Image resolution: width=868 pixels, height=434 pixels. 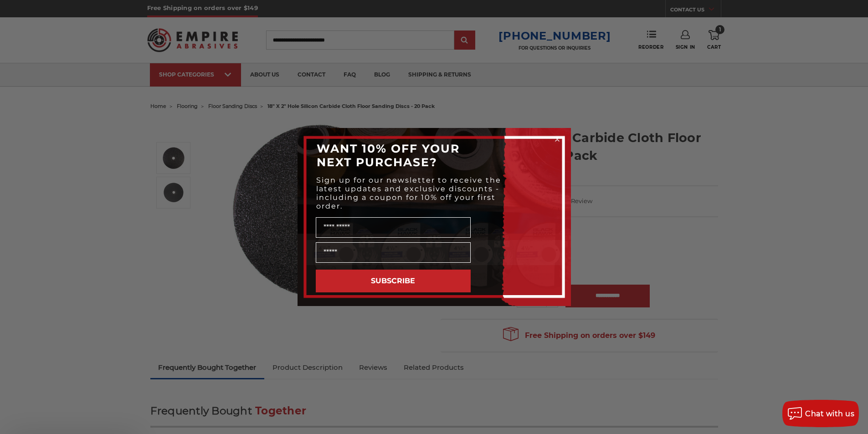 What do you see at coordinates (393, 281) in the screenshot?
I see `button: SUBSCRIBE` at bounding box center [393, 281].